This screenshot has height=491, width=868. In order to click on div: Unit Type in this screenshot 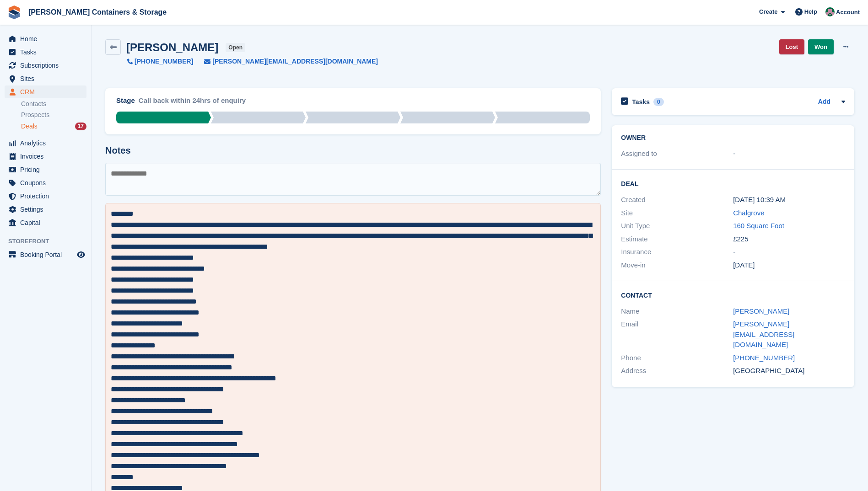, I will do `click(677, 226)`.